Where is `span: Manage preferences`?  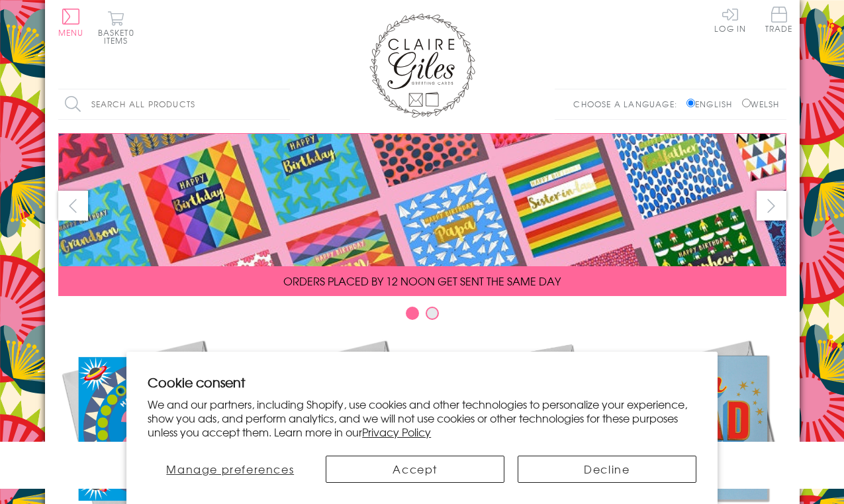
span: Manage preferences is located at coordinates (230, 469).